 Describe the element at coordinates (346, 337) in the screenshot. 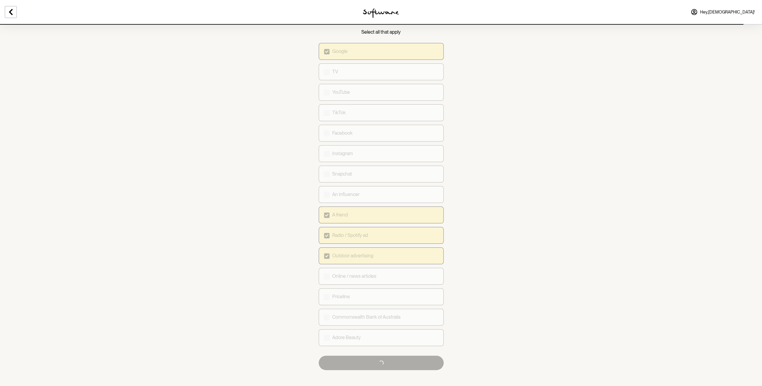

I see `p: Adore Beauty` at that location.